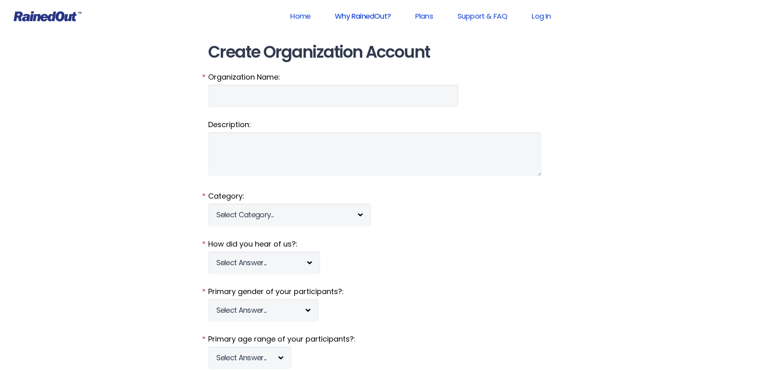  What do you see at coordinates (387, 291) in the screenshot?
I see `label: Primary gender of your participants?:` at bounding box center [387, 291].